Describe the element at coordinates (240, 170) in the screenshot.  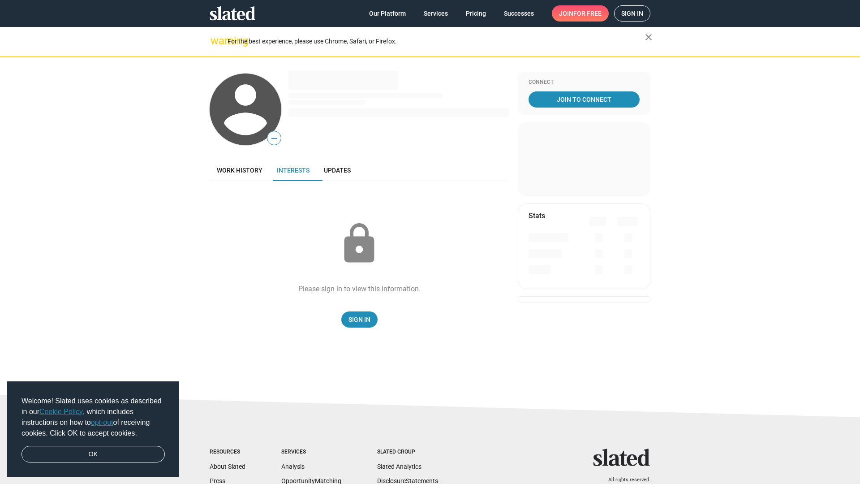
I see `span: Work history` at that location.